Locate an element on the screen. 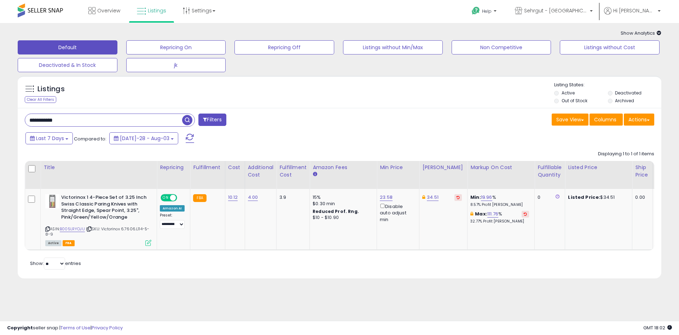  img: 31TCXriI3KL._SL40_.jpg is located at coordinates (52, 201).